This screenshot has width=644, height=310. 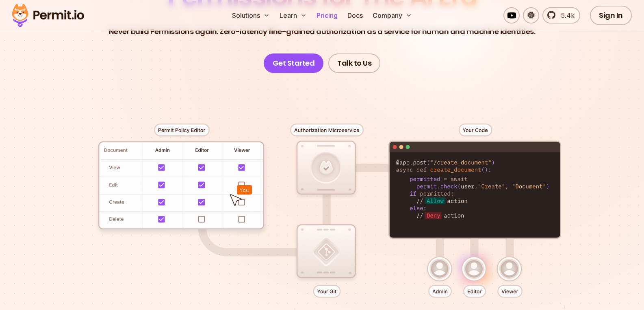 What do you see at coordinates (294, 63) in the screenshot?
I see `a: Get Started` at bounding box center [294, 63].